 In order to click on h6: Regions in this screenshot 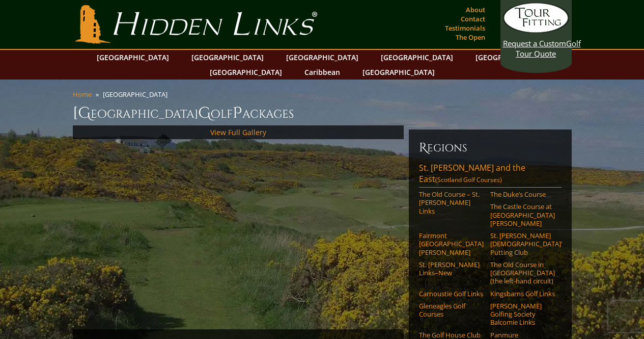, I will do `click(490, 148)`.